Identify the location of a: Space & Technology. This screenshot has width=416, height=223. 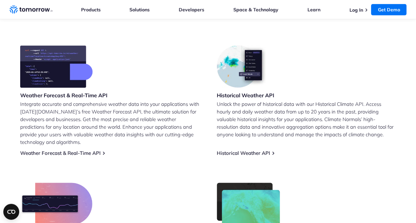
(256, 10).